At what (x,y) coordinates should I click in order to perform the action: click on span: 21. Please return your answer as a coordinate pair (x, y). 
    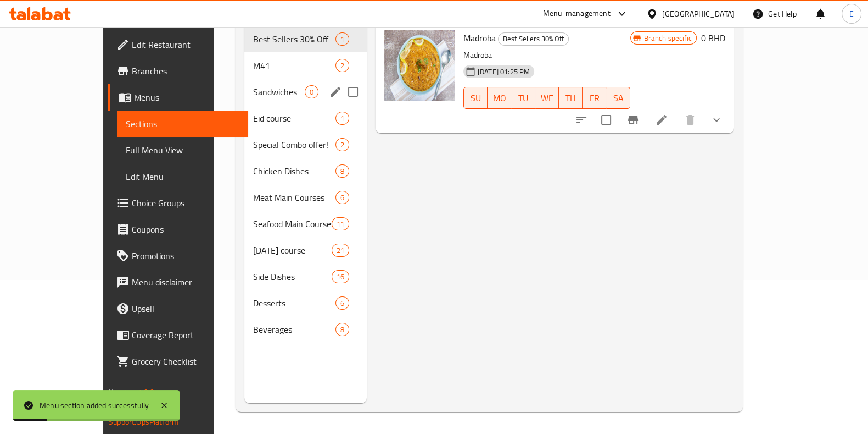
    Looking at the image, I should click on (340, 250).